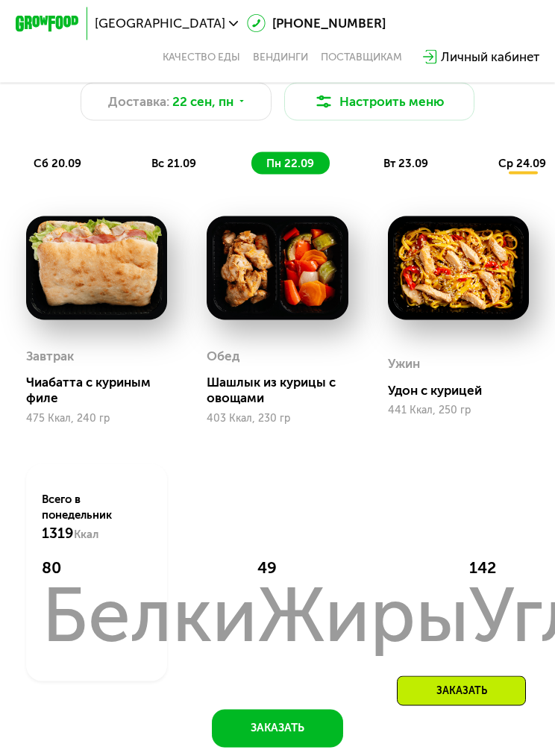  Describe the element at coordinates (461, 691) in the screenshot. I see `div: Заказать` at that location.